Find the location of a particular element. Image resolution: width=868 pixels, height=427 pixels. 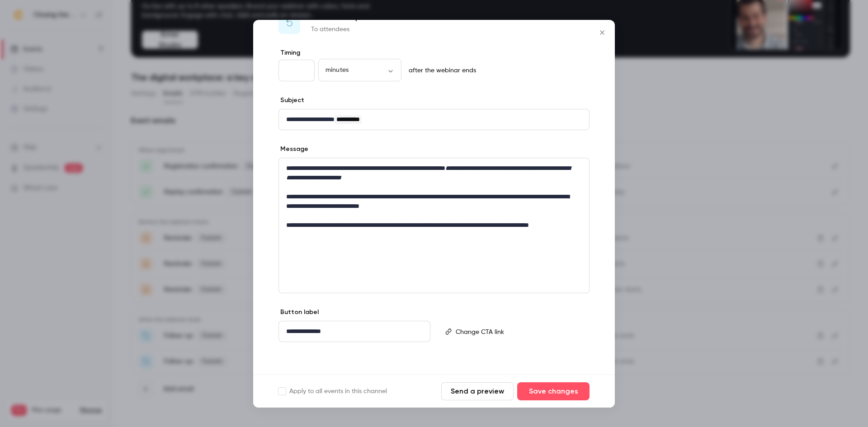

button: Send a preview is located at coordinates (477, 391).